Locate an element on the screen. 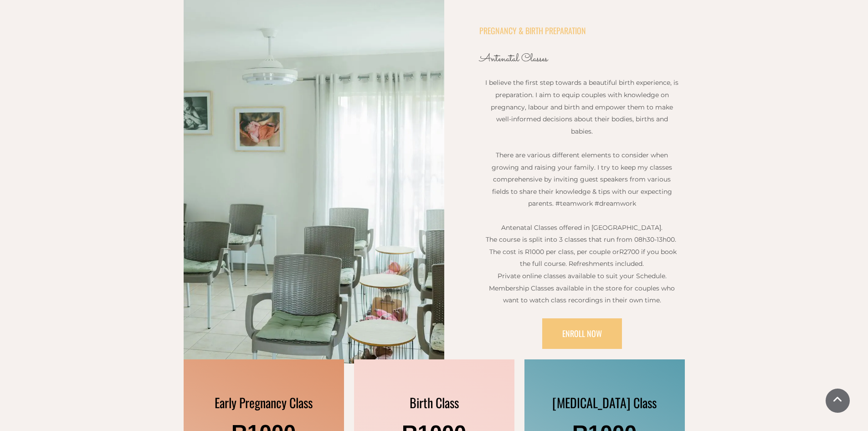  span: ENROLL NOW is located at coordinates (582, 333).